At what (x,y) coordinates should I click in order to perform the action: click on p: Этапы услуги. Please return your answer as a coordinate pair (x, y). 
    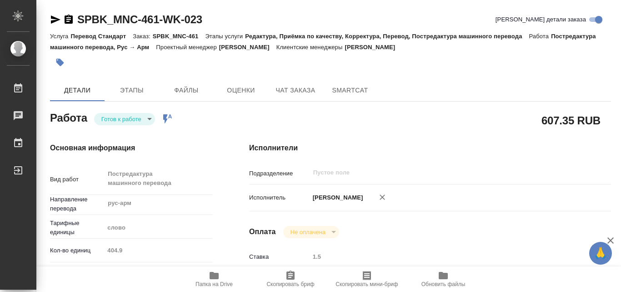
    Looking at the image, I should click on (225, 36).